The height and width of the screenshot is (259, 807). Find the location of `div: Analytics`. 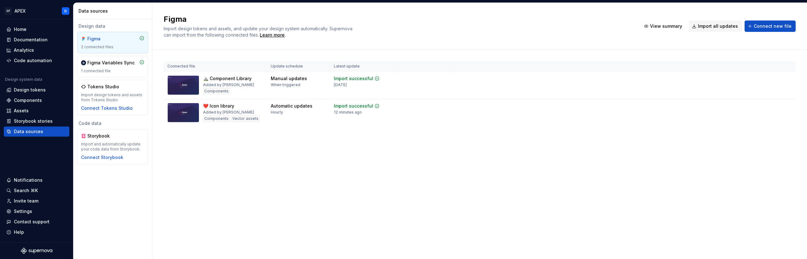

div: Analytics is located at coordinates (24, 50).